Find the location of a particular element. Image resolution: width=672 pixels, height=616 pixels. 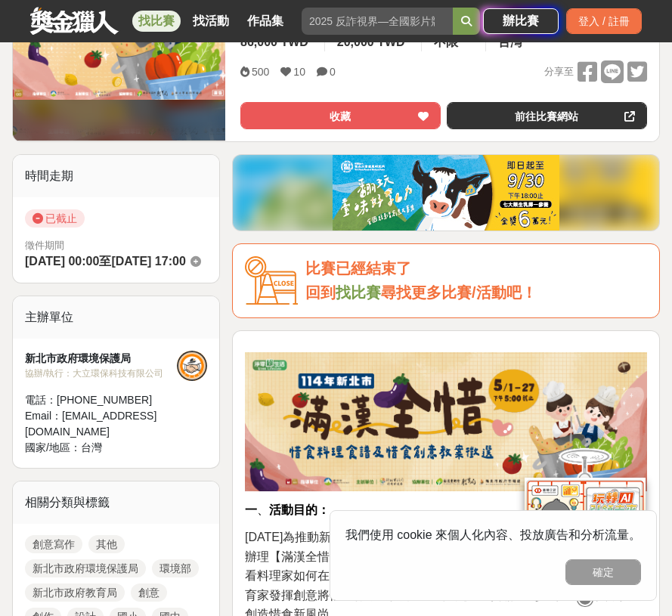

button: 確定 is located at coordinates (603, 571).